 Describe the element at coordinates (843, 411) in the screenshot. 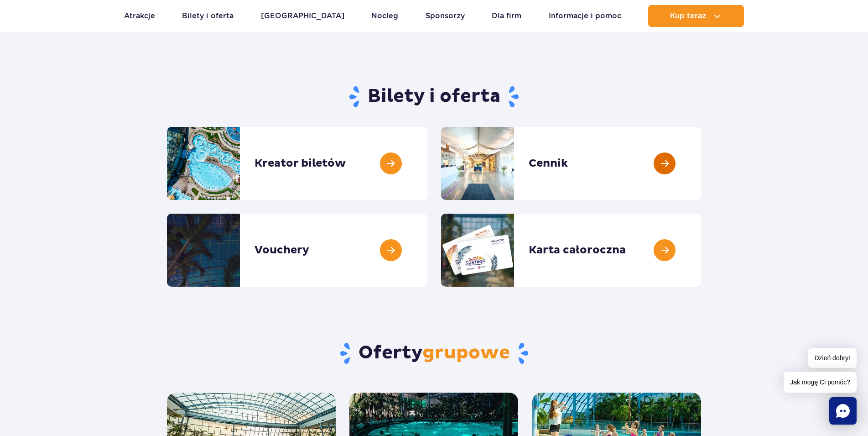

I see `div: Chat` at that location.